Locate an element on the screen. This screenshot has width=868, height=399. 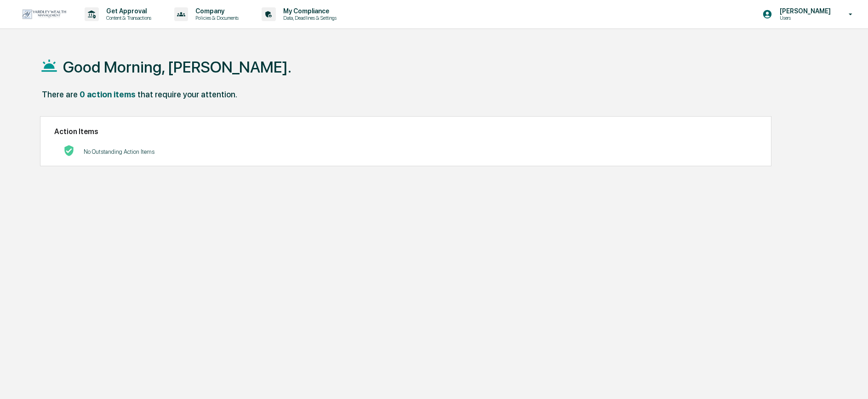
div: 0 action items is located at coordinates (108, 94).